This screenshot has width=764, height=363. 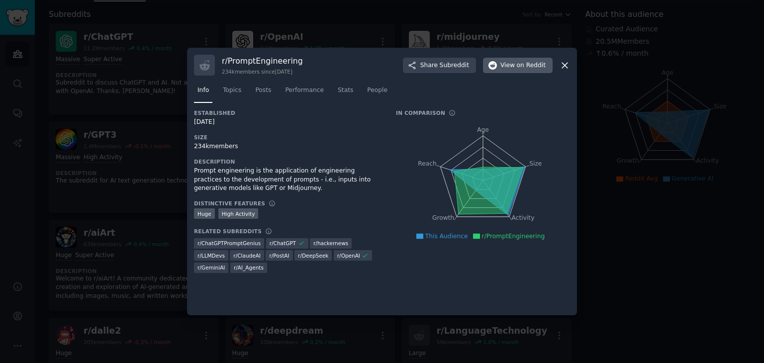 What do you see at coordinates (279, 256) in the screenshot?
I see `span: r/ PostAI` at bounding box center [279, 256].